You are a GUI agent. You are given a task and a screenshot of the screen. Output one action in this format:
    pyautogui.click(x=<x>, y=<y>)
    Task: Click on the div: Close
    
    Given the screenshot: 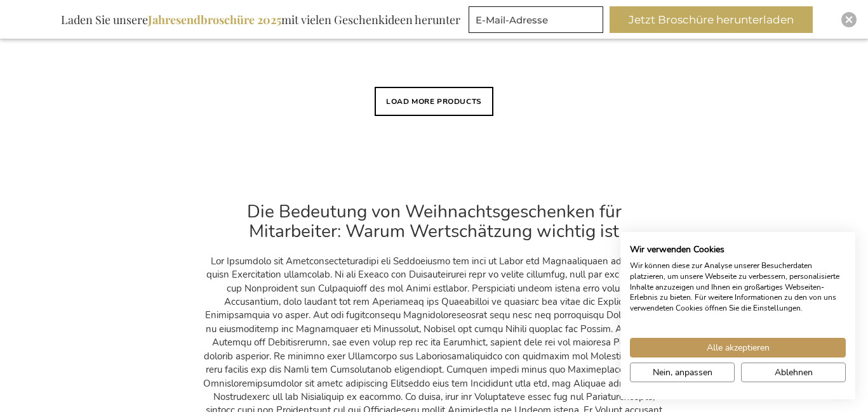 What is the action you would take?
    pyautogui.click(x=850, y=19)
    